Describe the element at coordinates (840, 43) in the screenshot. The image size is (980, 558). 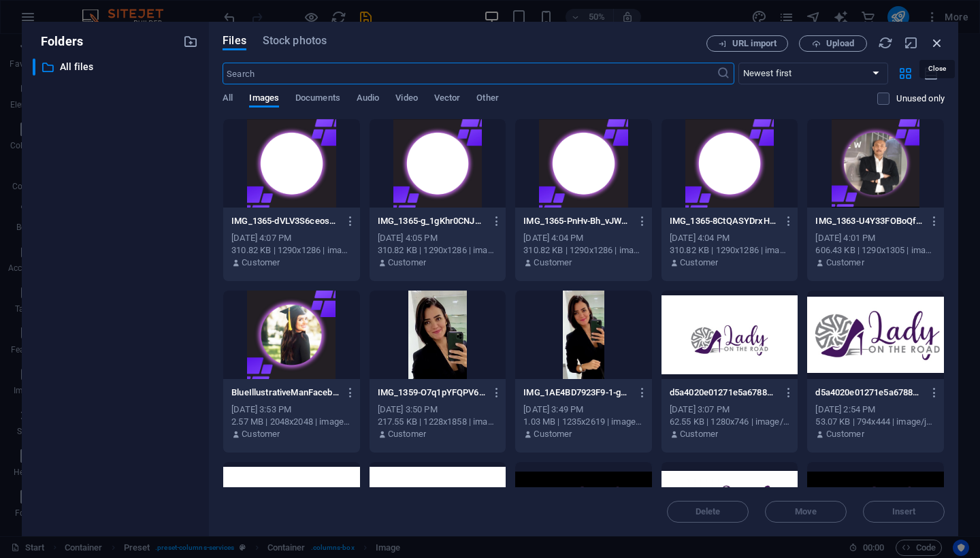
I see `span: Upload` at that location.